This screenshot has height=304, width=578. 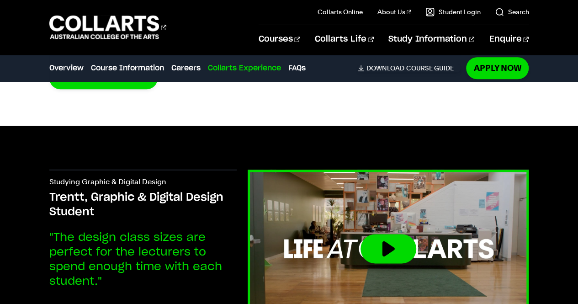 I want to click on a: Student Login, so click(x=453, y=12).